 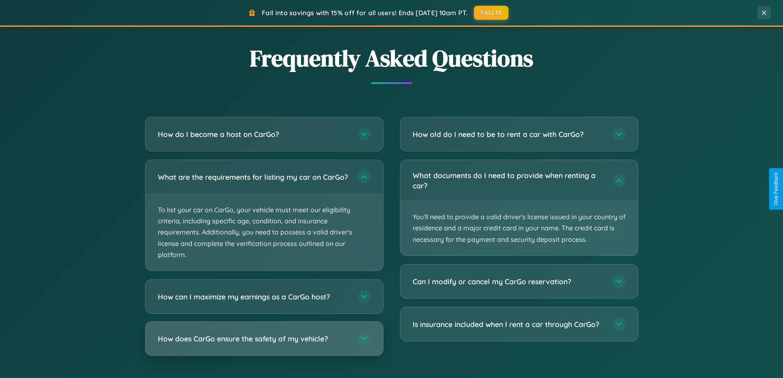 I want to click on button: FALL15, so click(x=491, y=13).